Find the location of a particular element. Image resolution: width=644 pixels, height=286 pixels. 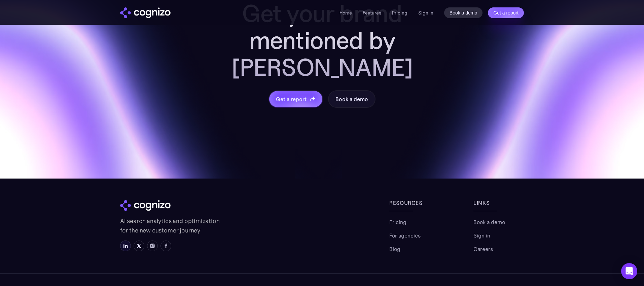

img: LinkedIn icon is located at coordinates (126, 245).